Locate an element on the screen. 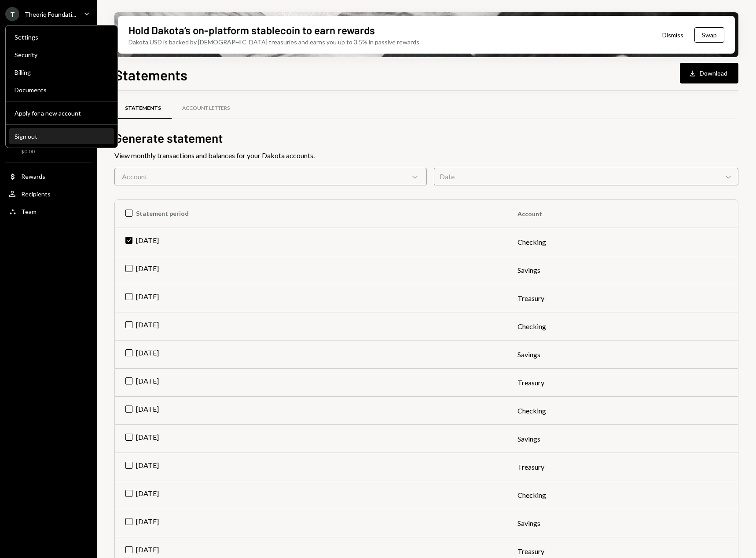 This screenshot has height=558, width=756. div: Recipients is located at coordinates (35, 194).